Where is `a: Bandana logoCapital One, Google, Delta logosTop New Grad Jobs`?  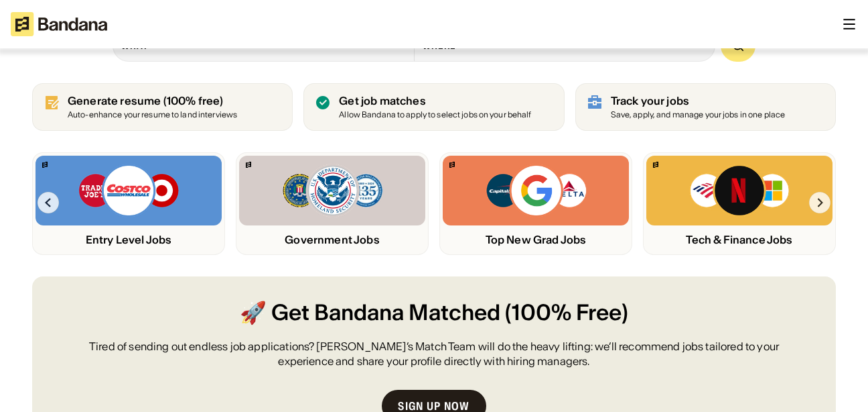 a: Bandana logoCapital One, Google, Delta logosTop New Grad Jobs is located at coordinates (536, 203).